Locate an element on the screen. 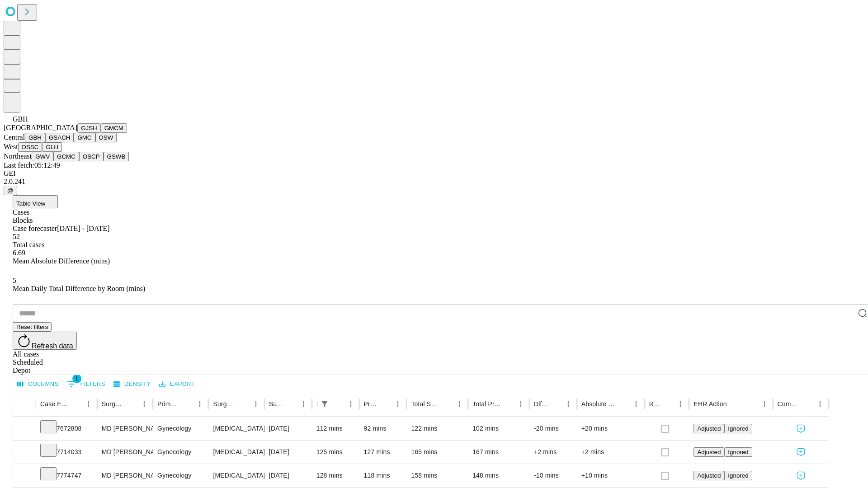 This screenshot has width=868, height=488. span: Mean Absolute Difference (mins) is located at coordinates (61, 261).